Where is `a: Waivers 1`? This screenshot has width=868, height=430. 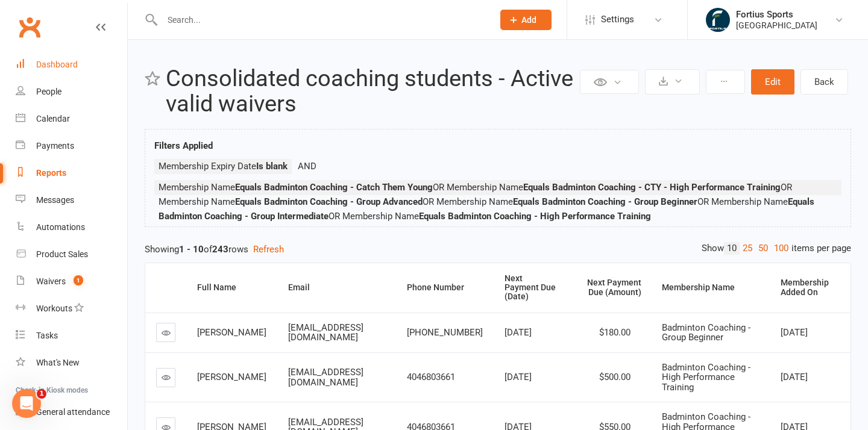 a: Waivers 1 is located at coordinates (71, 282).